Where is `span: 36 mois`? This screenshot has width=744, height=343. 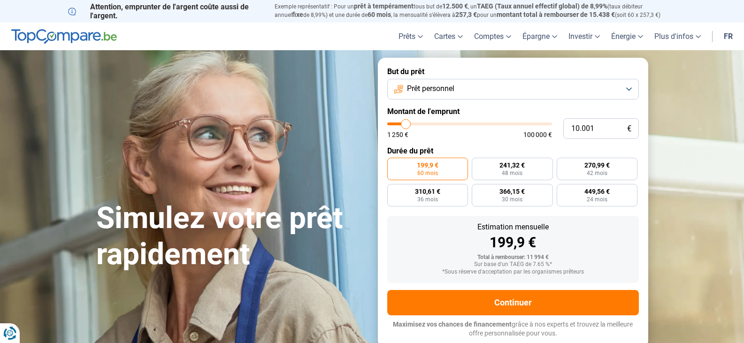 span: 36 mois is located at coordinates (428, 200).